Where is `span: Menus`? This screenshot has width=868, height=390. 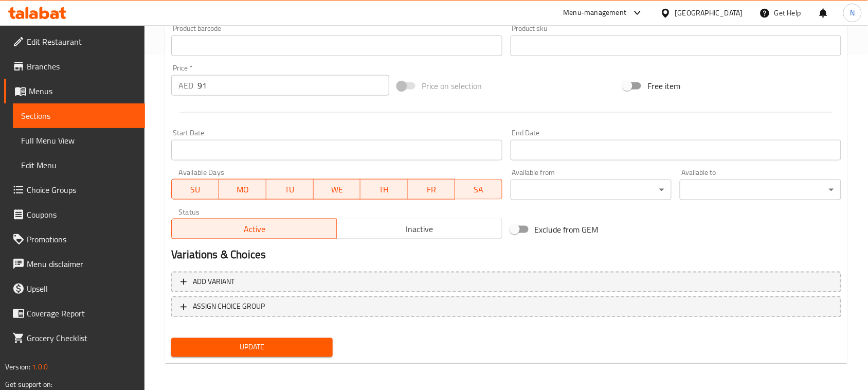
span: Menus is located at coordinates (83, 91).